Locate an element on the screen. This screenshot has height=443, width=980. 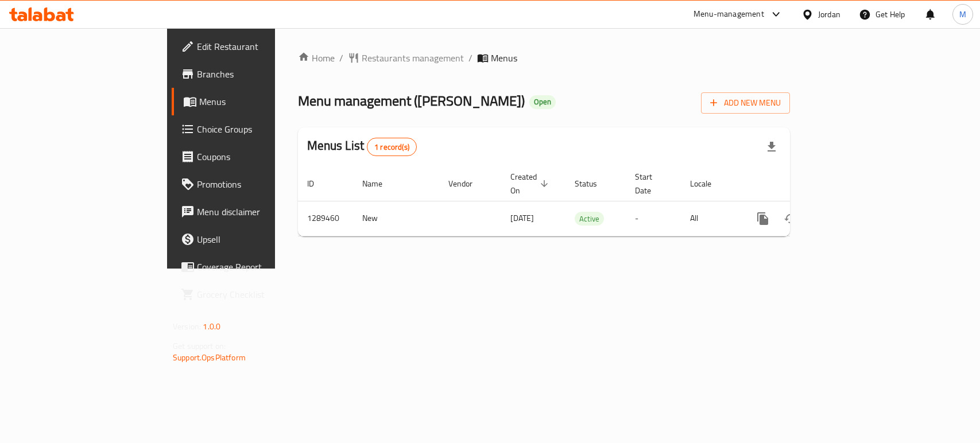
a: Choice Groups is located at coordinates (251, 129).